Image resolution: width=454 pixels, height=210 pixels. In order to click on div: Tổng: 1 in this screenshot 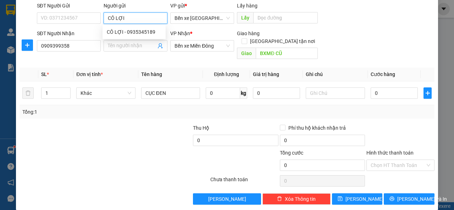, I will do `click(99, 112)`.